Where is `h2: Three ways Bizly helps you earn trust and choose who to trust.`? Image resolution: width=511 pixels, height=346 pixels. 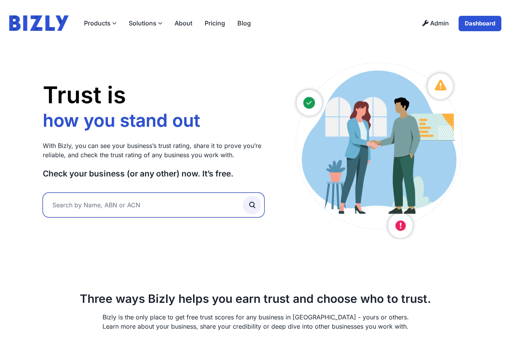
h2: Three ways Bizly helps you earn trust and choose who to trust. is located at coordinates (256, 299).